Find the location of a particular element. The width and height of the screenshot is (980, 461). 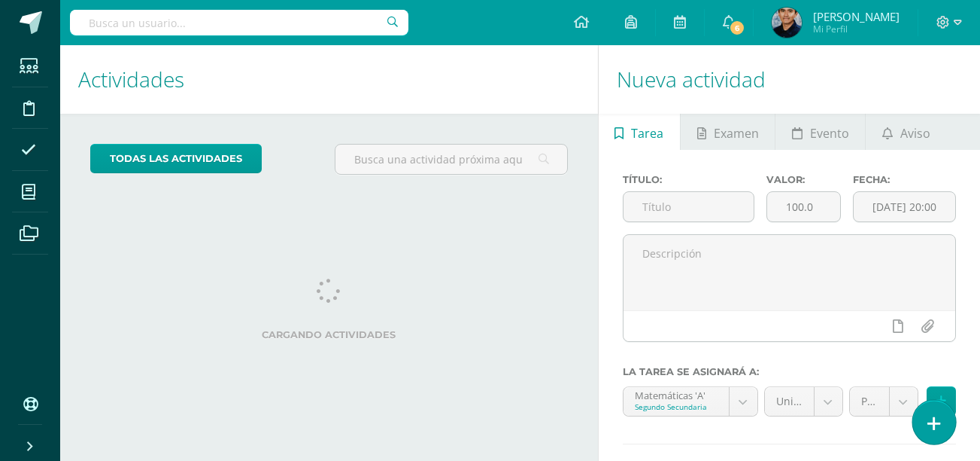

span: Mi Perfil is located at coordinates (857, 29).